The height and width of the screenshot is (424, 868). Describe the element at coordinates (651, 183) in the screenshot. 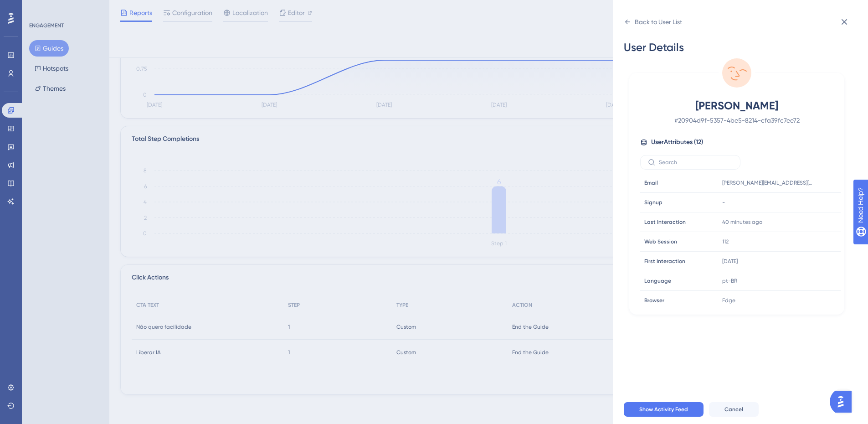

I see `span: Email` at that location.